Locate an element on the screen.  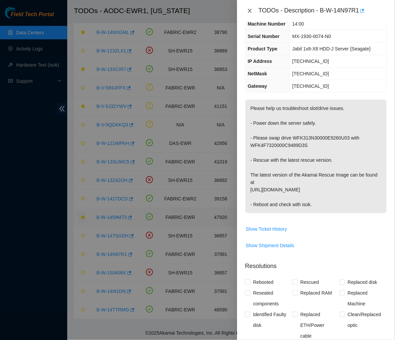
p: Resolutions is located at coordinates (316, 263).